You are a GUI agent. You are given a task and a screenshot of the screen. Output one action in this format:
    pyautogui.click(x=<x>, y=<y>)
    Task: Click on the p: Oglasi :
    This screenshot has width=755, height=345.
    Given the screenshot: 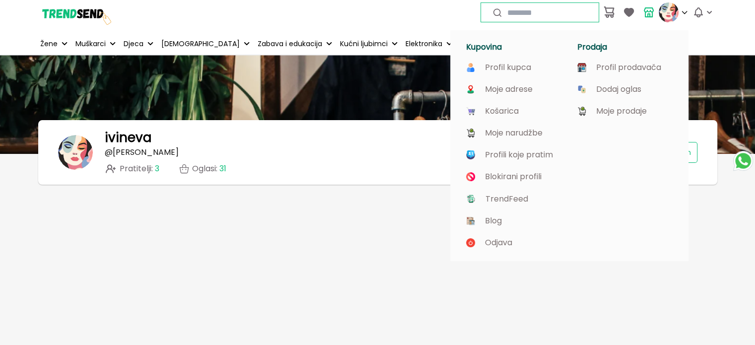 What is the action you would take?
    pyautogui.click(x=209, y=169)
    